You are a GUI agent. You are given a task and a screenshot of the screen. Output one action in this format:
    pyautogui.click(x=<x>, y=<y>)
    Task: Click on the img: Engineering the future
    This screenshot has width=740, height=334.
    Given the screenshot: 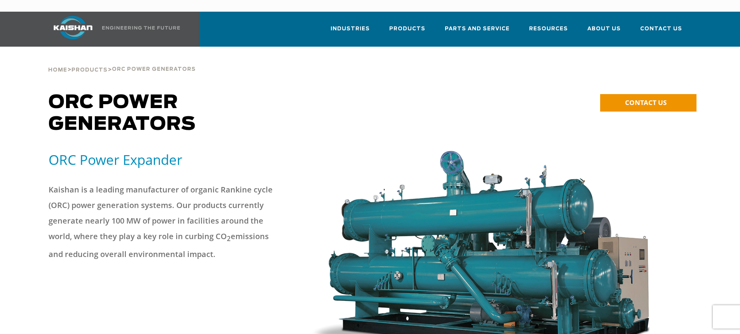 What is the action you would take?
    pyautogui.click(x=141, y=28)
    